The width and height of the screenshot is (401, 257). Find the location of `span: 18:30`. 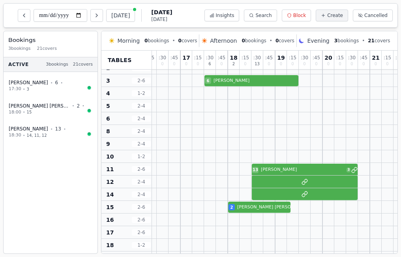

span: 18:30 is located at coordinates (15, 135).